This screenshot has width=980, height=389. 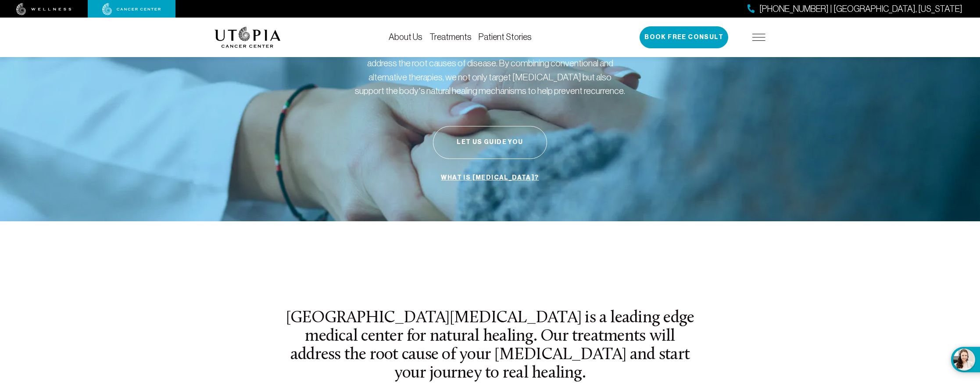 I want to click on img: icon-hamburger, so click(x=759, y=37).